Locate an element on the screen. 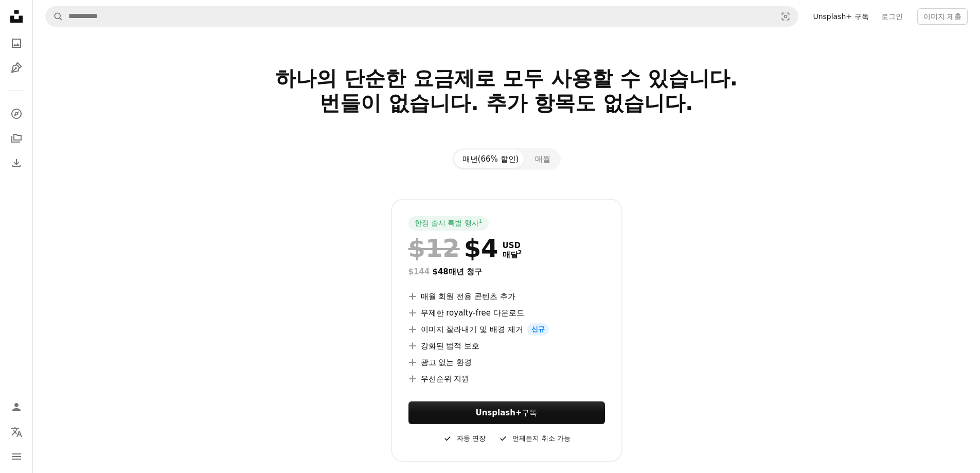 The image size is (980, 473). form: 사이트 전체에서 이미지 찾기 is located at coordinates (422, 16).